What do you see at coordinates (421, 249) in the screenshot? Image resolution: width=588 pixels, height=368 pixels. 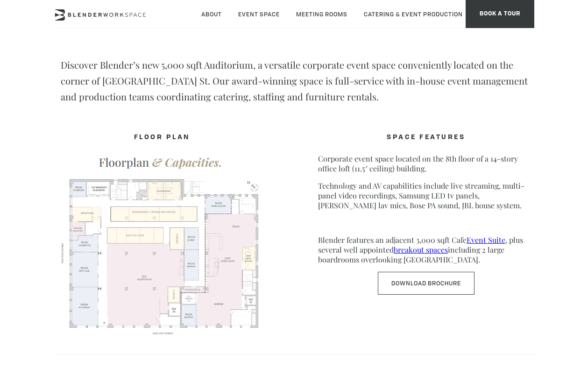 I see `a: breakout spaces` at bounding box center [421, 249].